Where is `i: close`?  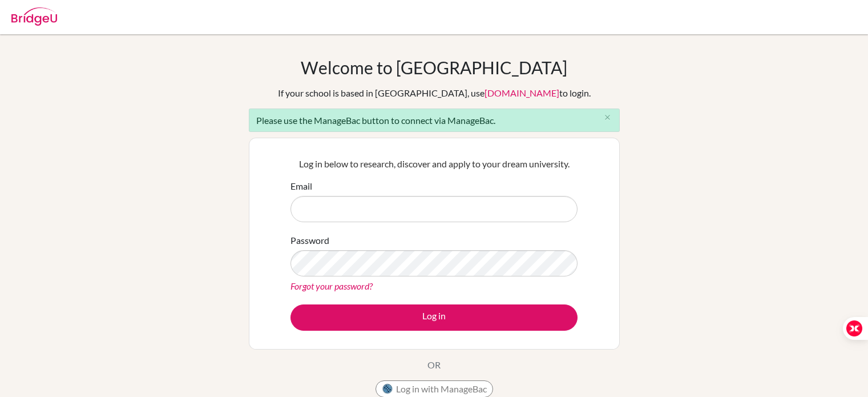
i: close is located at coordinates (607, 117).